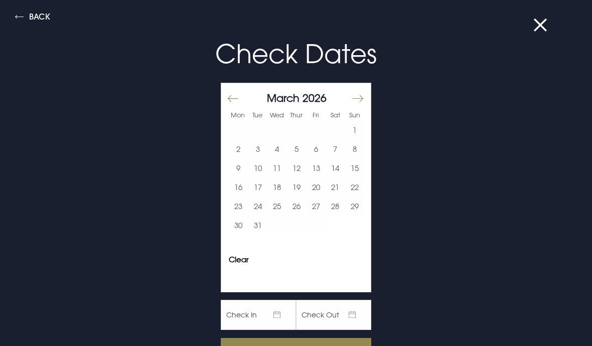 This screenshot has height=346, width=592. I want to click on button: 27, so click(316, 207).